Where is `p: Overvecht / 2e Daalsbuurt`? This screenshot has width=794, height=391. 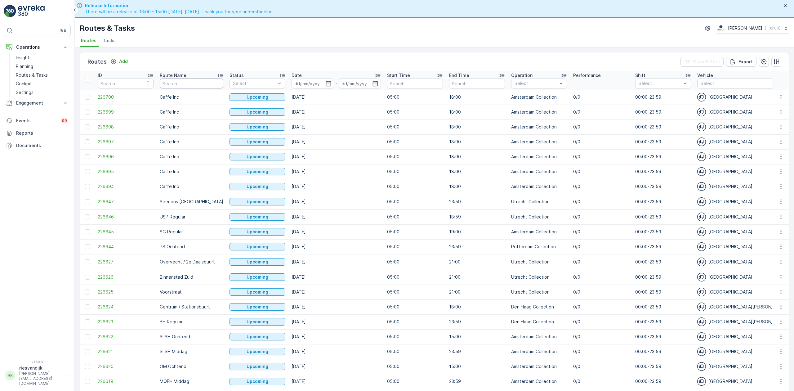
p: Overvecht / 2e Daalsbuurt is located at coordinates (191, 262).